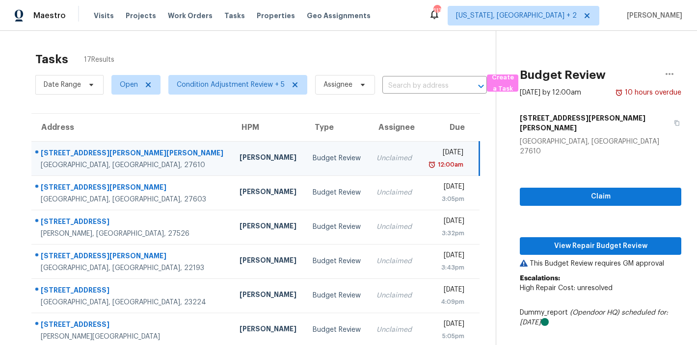  What do you see at coordinates (600, 197) in the screenshot?
I see `button: Claim` at bounding box center [600, 197].